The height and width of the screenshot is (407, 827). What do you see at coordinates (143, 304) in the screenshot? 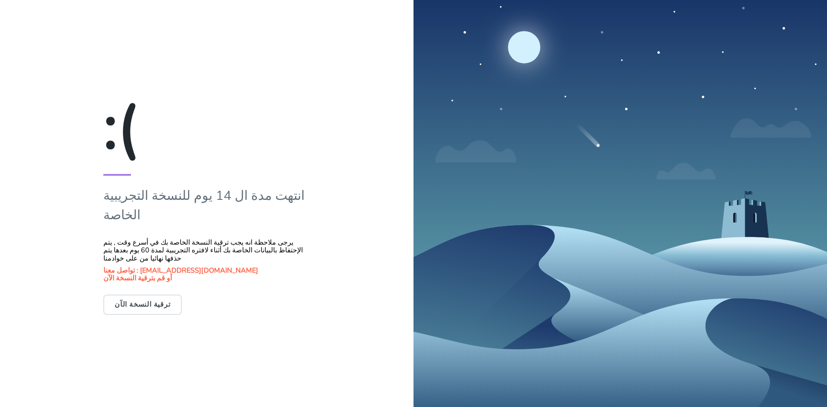
I see `a: ترقية النسخة الآن` at bounding box center [143, 304].